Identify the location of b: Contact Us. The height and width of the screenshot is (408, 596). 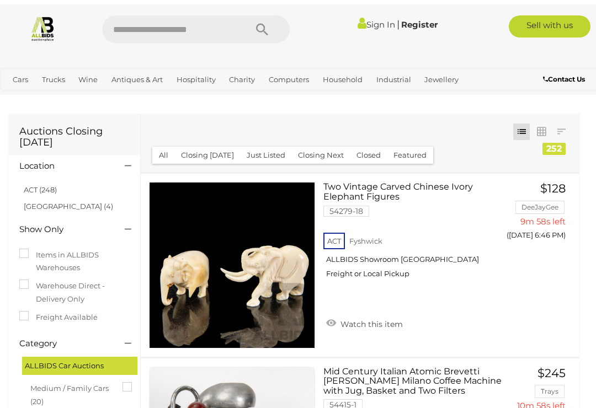
(564, 75).